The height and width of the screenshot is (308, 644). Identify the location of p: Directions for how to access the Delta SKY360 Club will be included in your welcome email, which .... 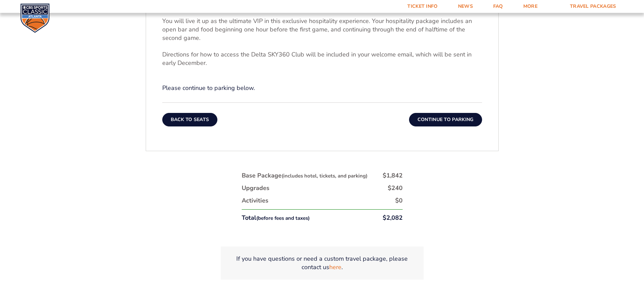
(322, 59).